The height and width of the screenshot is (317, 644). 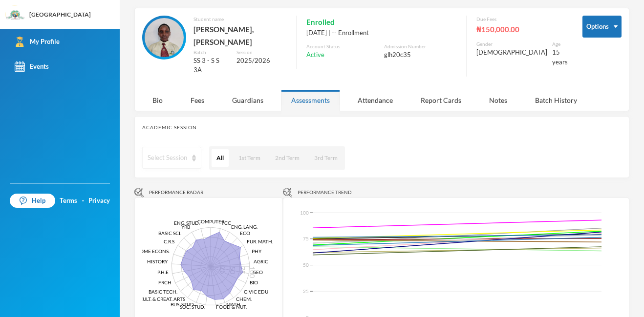 I want to click on div: 15 years, so click(x=560, y=57).